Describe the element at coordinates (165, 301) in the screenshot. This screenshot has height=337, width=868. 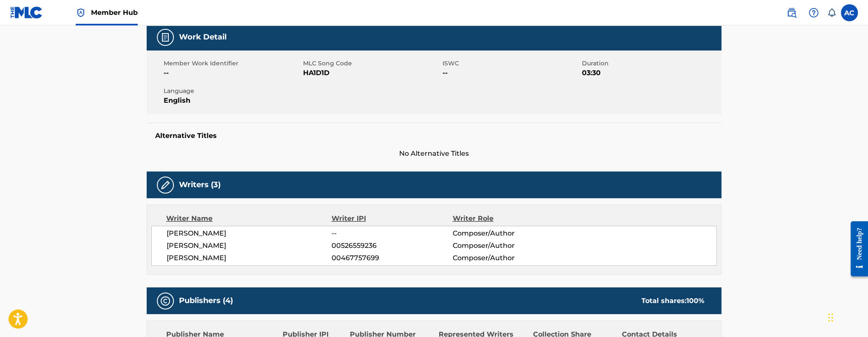
I see `img: Publishers` at that location.